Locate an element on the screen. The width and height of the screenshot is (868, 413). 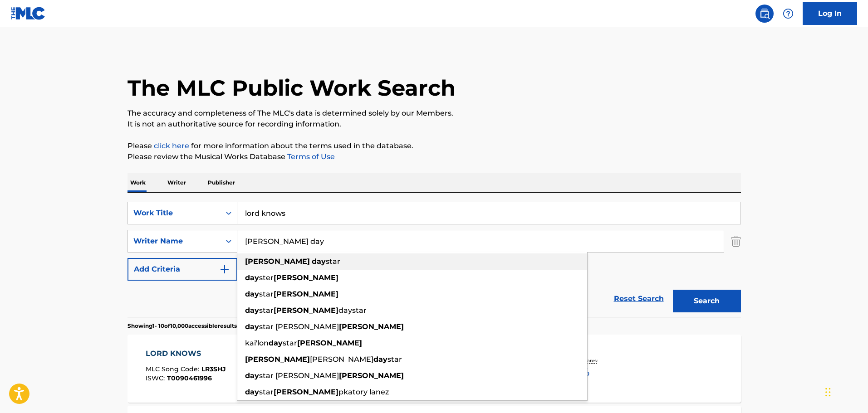
img: 9d2ae6d4665cec9f34b9.svg is located at coordinates (224, 269).